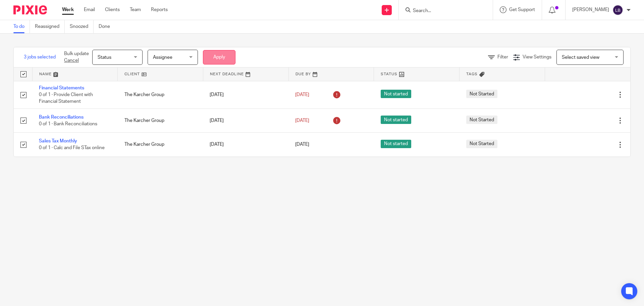  What do you see at coordinates (162, 58) in the screenshot?
I see `span: Assignee` at bounding box center [162, 58].